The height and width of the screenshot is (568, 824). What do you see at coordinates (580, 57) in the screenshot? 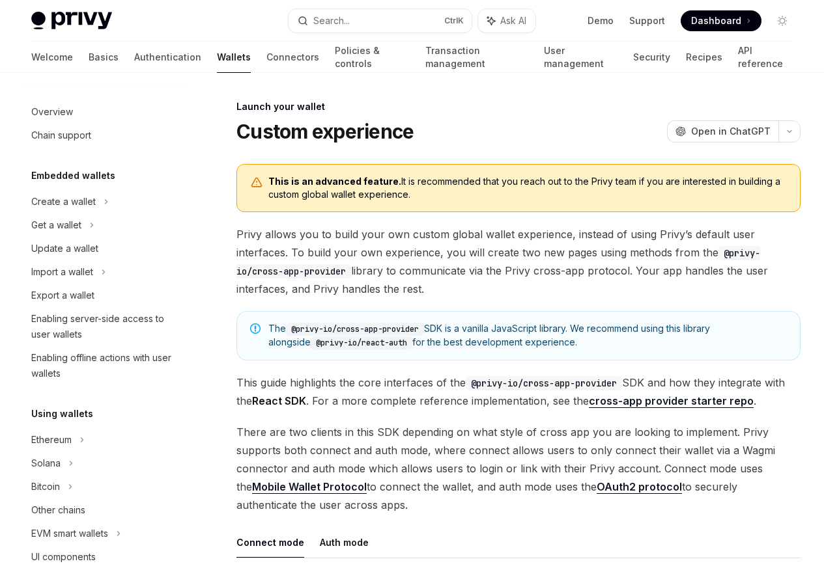
I see `a: User management` at bounding box center [580, 57].